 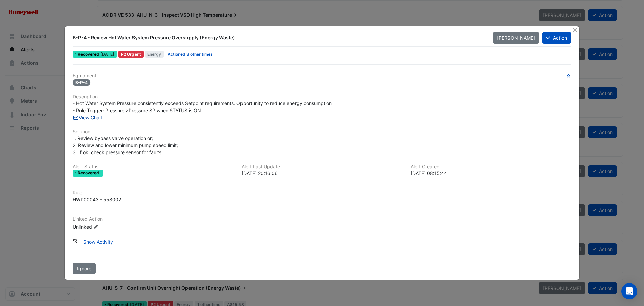 I want to click on h6: Alert Status, so click(x=153, y=166).